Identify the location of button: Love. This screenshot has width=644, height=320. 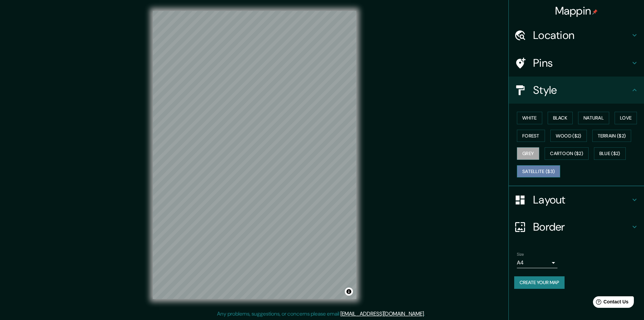
(626, 118).